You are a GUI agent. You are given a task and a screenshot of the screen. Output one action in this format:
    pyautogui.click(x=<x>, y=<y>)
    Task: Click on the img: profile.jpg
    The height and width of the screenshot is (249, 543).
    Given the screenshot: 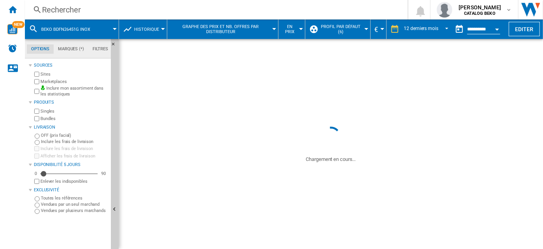 What is the action you would take?
    pyautogui.click(x=445, y=10)
    